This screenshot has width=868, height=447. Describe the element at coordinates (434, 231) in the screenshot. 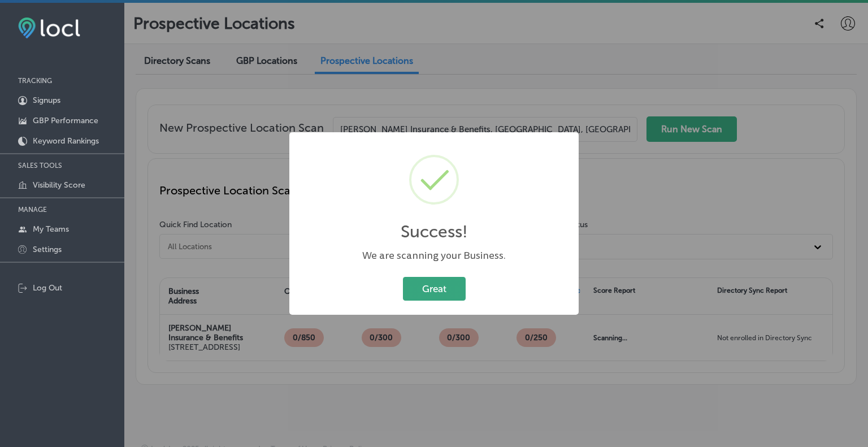

I see `h2: Success!` at that location.